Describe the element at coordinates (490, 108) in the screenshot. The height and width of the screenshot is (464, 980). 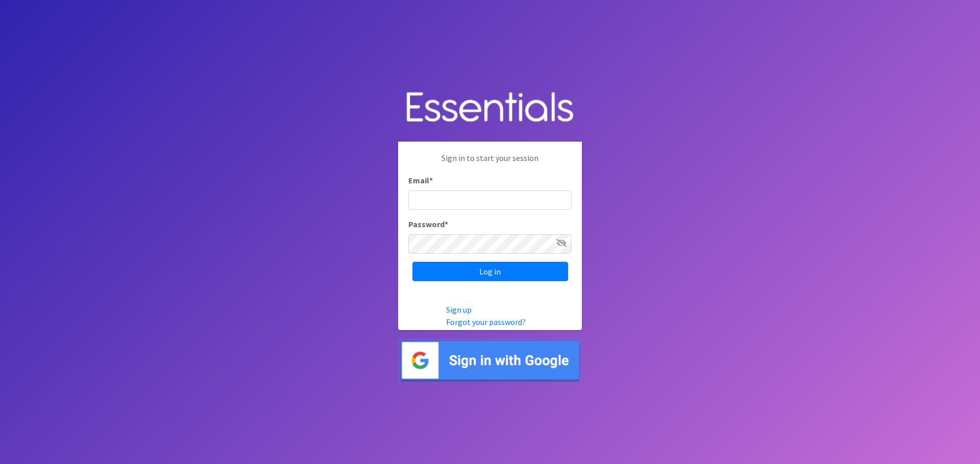
I see `img: Human Essentials` at that location.